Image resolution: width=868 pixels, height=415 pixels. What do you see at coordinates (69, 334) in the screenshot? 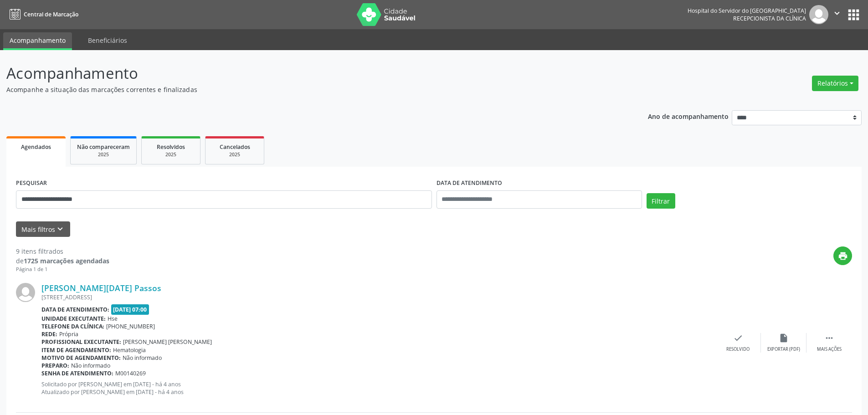
I see `span: Própria` at bounding box center [69, 334].